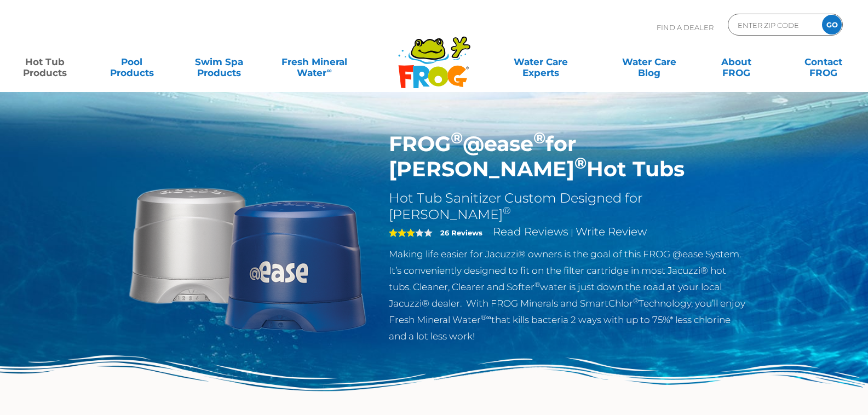  I want to click on p: Find A Dealer, so click(685, 27).